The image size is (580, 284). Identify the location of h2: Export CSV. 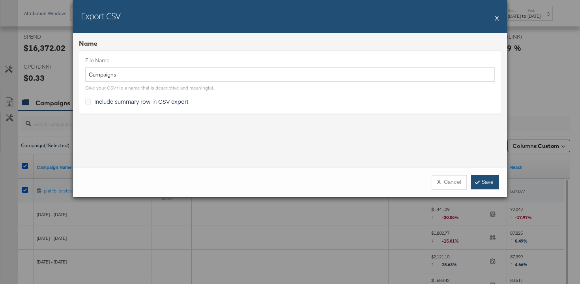
(101, 16).